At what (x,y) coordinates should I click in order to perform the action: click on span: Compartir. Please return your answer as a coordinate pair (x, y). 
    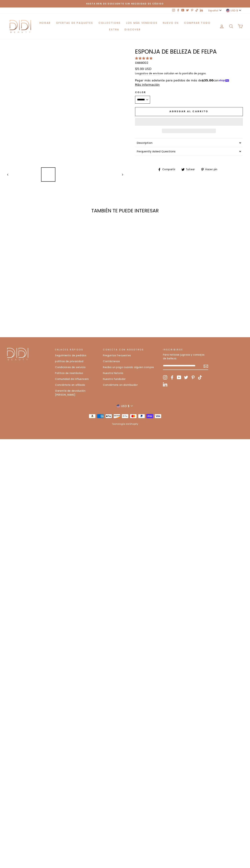
    Looking at the image, I should click on (170, 170).